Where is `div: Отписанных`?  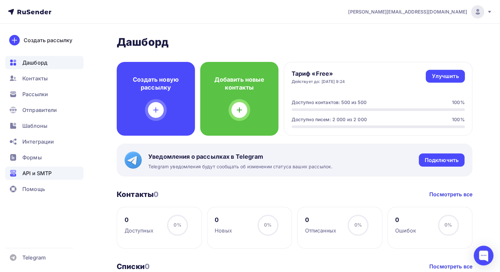 div: Отписанных is located at coordinates (321, 230).